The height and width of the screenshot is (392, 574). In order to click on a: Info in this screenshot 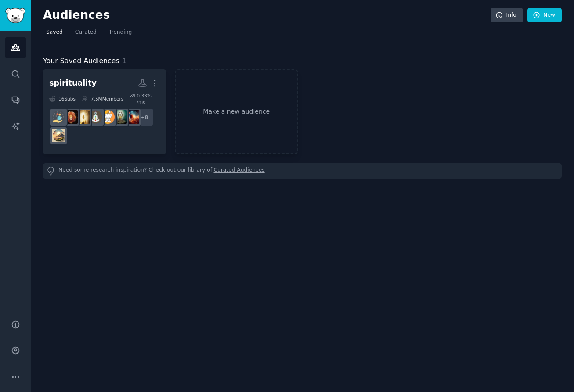, I will do `click(506, 15)`.